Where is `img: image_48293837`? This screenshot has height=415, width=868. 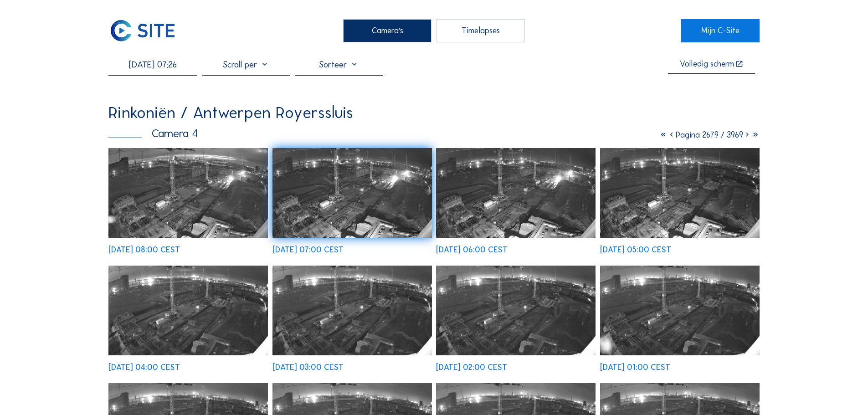 img: image_48293837 is located at coordinates (188, 192).